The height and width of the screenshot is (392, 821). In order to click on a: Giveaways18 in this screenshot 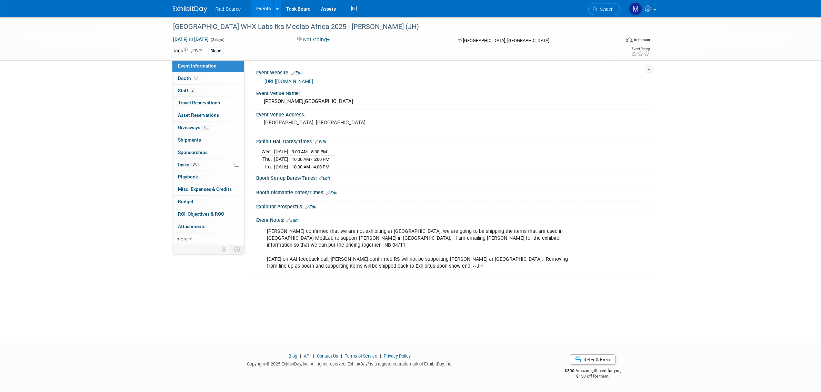, I will do `click(208, 128)`.